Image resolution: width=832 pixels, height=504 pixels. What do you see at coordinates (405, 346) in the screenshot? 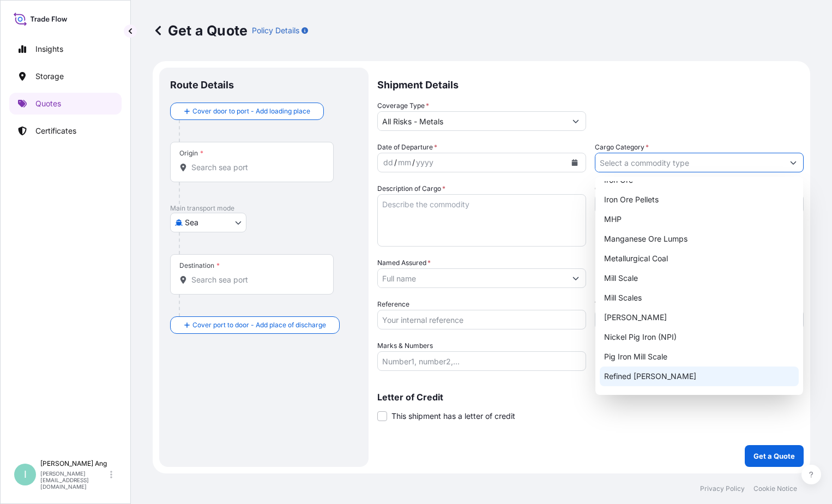
I see `label: Marks & Numbers` at bounding box center [405, 346].